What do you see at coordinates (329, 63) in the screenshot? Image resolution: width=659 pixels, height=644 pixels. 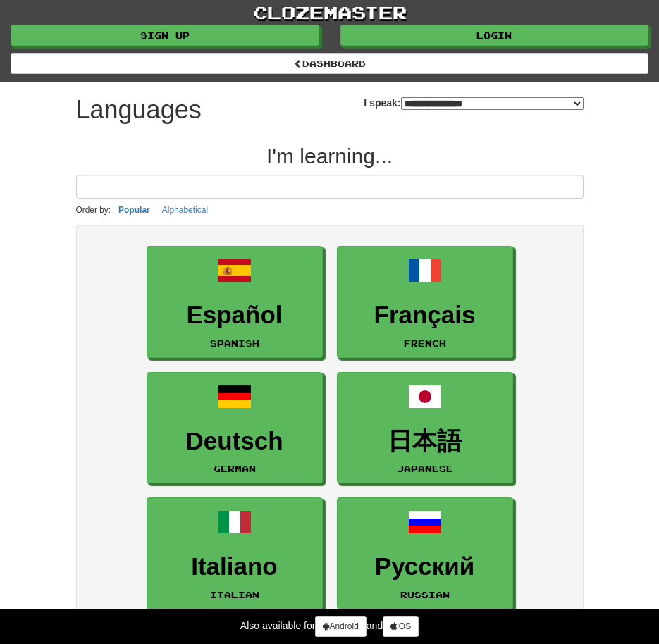 I see `a: dashboard` at bounding box center [329, 63].